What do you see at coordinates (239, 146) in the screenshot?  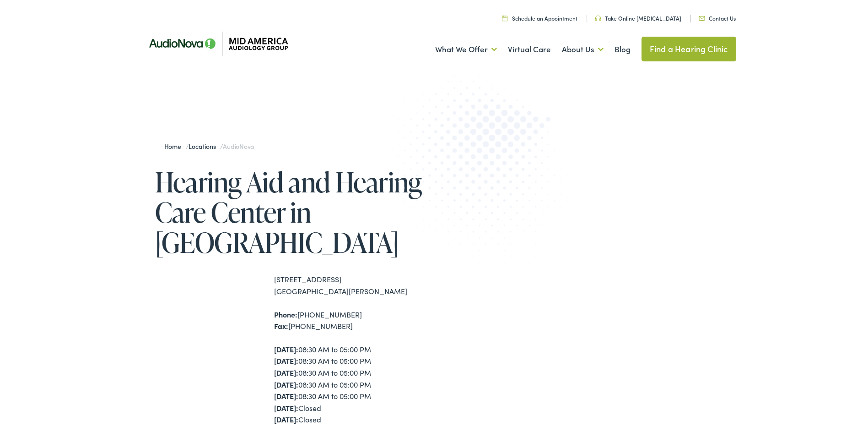 I see `span: AudioNova` at bounding box center [239, 146].